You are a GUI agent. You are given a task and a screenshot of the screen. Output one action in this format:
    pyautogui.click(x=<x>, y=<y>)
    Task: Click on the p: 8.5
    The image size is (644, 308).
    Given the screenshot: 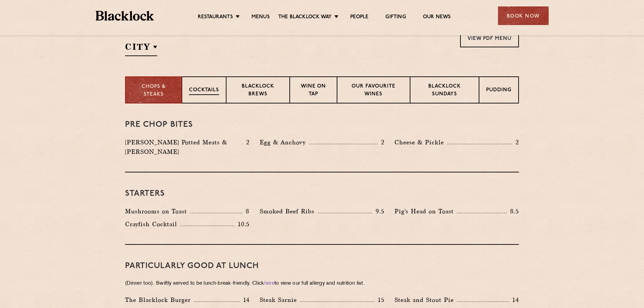 What is the action you would take?
    pyautogui.click(x=512, y=211)
    